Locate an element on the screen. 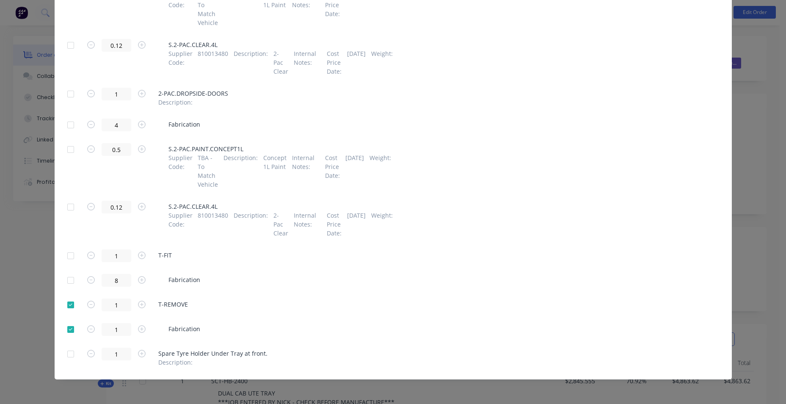  span: S.2-PAC.PAINT.CONCEPT1L is located at coordinates (269, 149).